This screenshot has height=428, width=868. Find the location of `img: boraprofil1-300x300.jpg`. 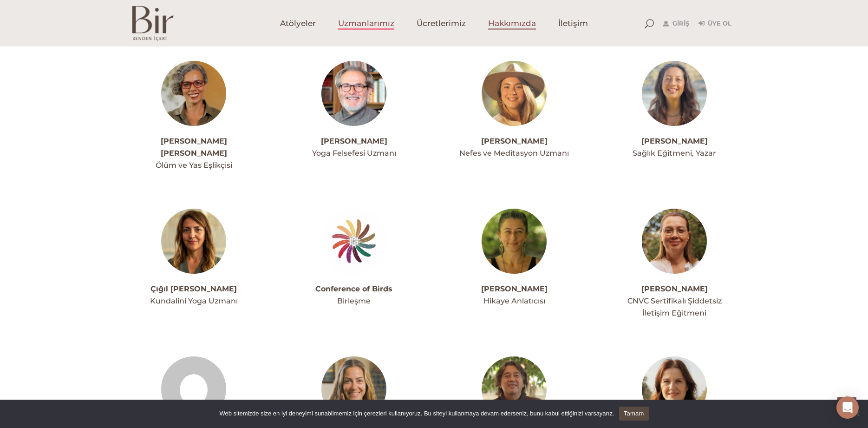

img: boraprofil1-300x300.jpg is located at coordinates (354, 94).